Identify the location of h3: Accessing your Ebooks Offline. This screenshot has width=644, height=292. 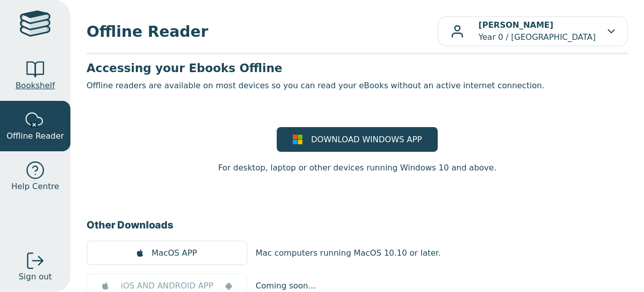
(357, 68).